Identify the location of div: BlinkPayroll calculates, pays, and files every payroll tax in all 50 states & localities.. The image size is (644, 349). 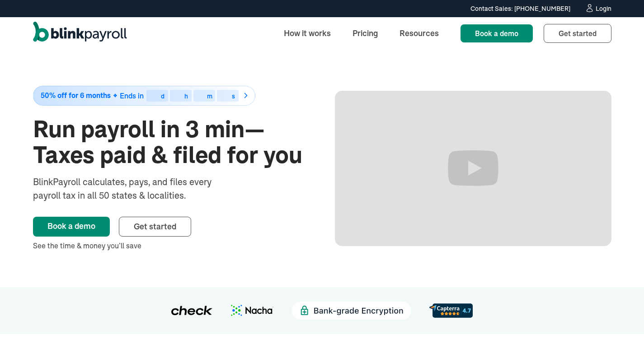
(134, 189).